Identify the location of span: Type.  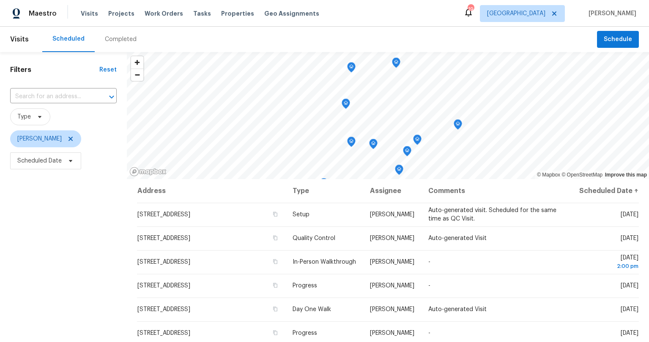
(24, 117).